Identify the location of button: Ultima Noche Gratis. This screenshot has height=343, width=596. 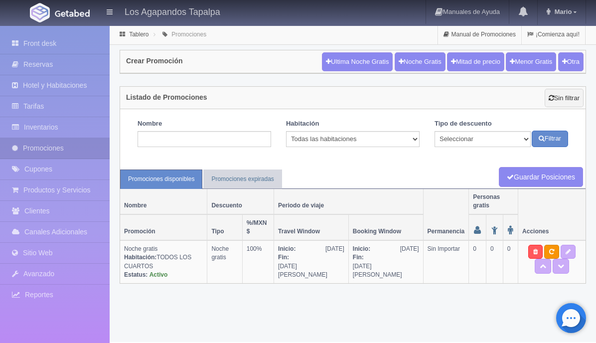
(358, 62).